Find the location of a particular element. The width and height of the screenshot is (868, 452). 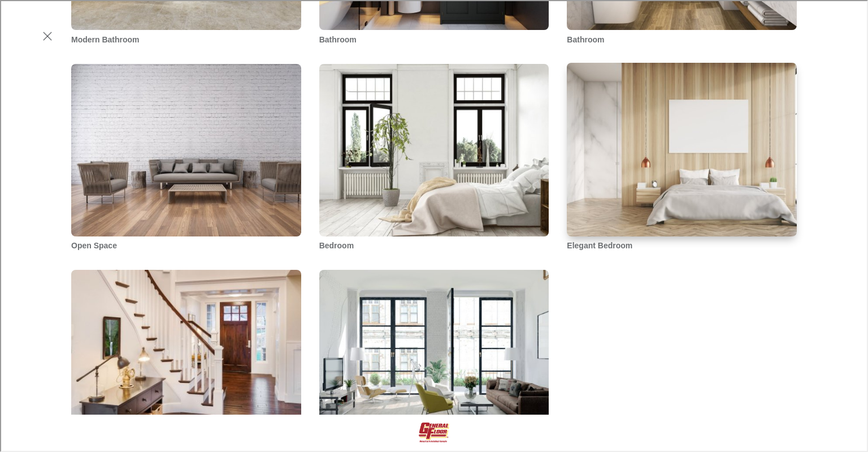

h3: Bedroom is located at coordinates (433, 245).